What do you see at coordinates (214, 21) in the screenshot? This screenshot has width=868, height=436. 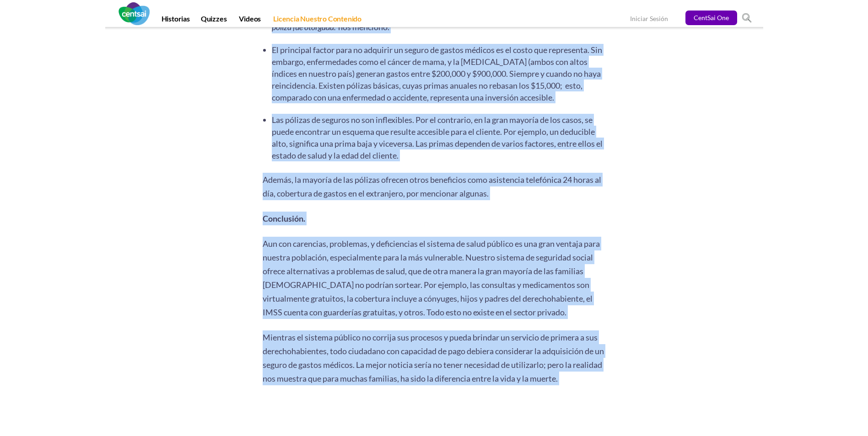 I see `a: Quizzes` at bounding box center [214, 21].